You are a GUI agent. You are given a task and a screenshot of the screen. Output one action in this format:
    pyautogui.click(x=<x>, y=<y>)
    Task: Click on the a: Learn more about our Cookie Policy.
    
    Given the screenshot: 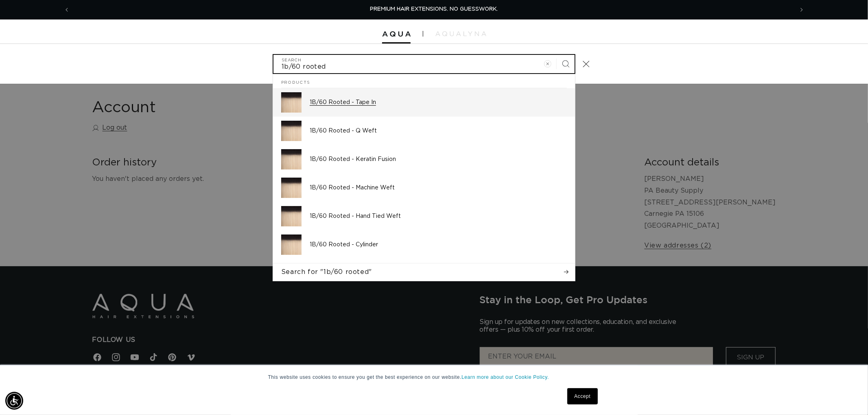 What is the action you would take?
    pyautogui.click(x=505, y=378)
    